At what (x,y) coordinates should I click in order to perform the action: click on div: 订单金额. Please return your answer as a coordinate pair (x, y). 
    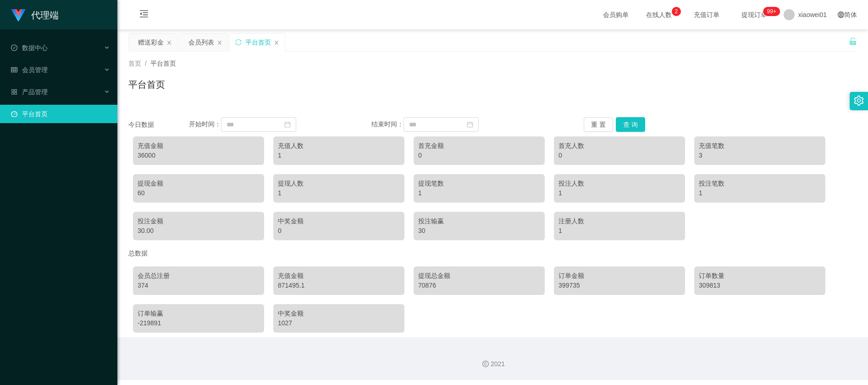
    Looking at the image, I should click on (619, 275).